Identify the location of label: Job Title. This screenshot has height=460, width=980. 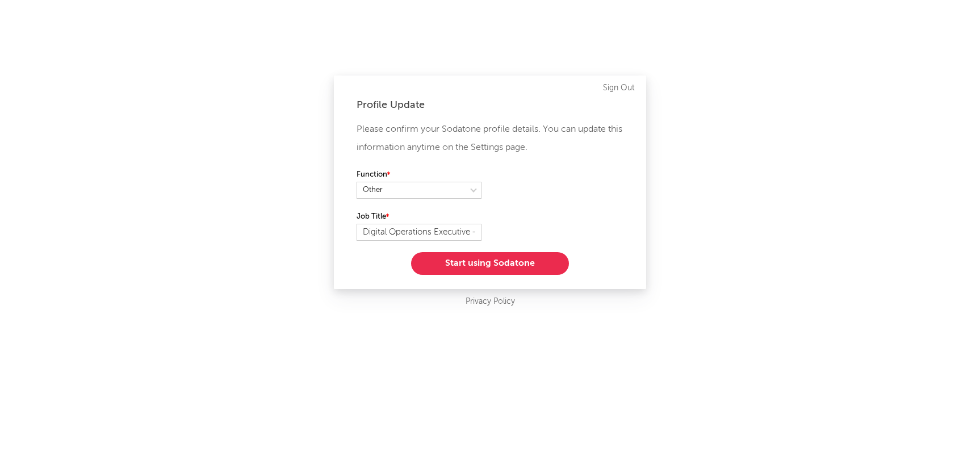
(419, 217).